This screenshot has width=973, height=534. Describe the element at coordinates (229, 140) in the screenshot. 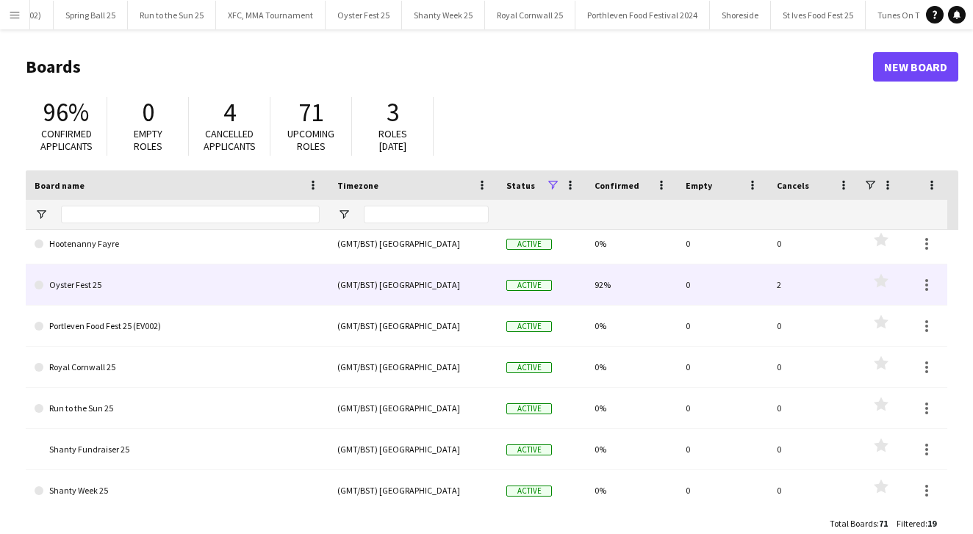

I see `span: Cancelled applicants` at that location.